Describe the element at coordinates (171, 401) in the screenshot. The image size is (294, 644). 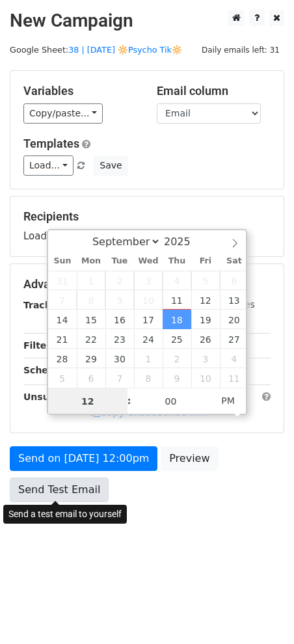
I see `input: Minute` at that location.